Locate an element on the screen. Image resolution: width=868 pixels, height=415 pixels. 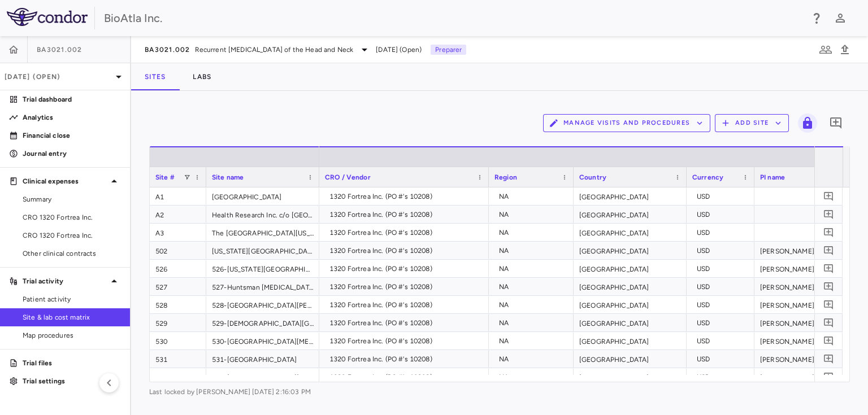
button: Sites is located at coordinates (155, 77).